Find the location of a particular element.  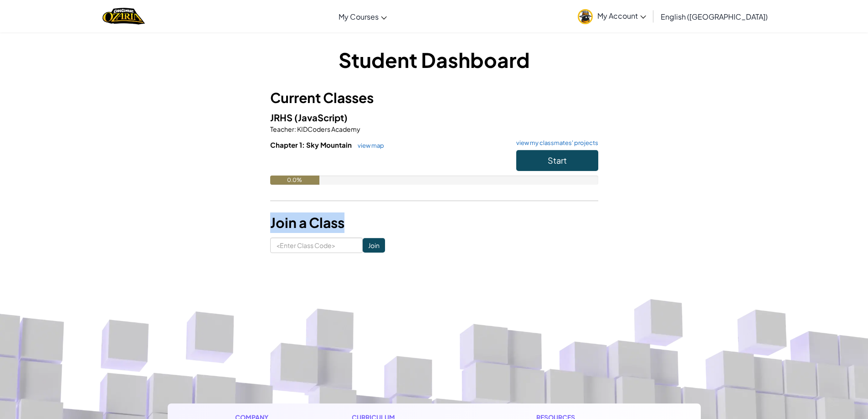

span: (JavaScript) is located at coordinates (321, 117).